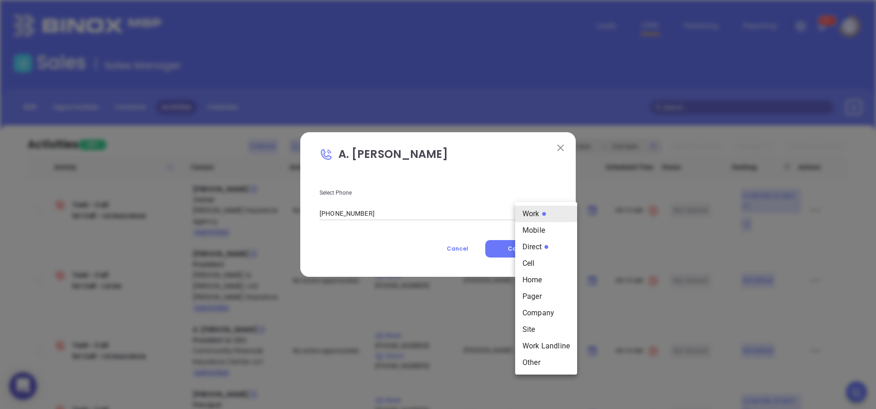 The image size is (876, 409). Describe the element at coordinates (546, 313) in the screenshot. I see `li: Company` at that location.